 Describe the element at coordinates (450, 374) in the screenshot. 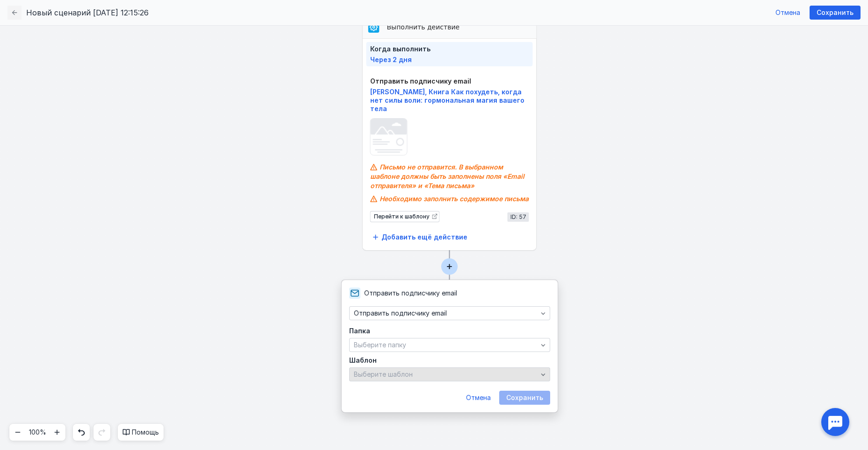

I see `button: Выберите шаблон` at that location.